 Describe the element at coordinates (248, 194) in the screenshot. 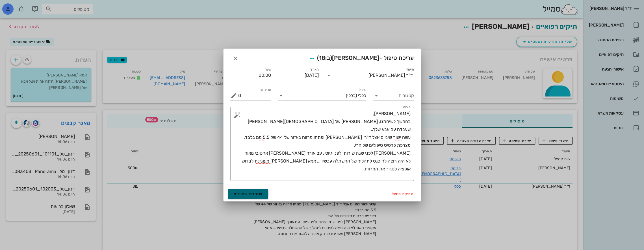

I see `span: שמירת שינויים` at that location.